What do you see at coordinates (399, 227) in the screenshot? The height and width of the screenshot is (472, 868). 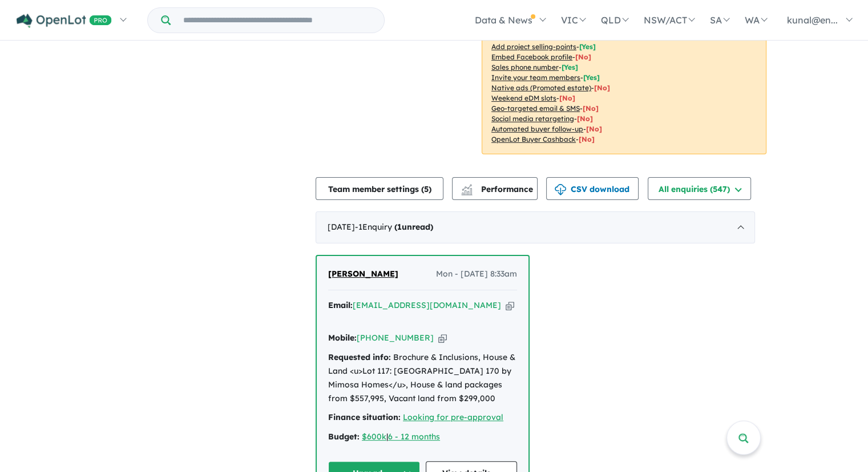 I see `span: 1` at bounding box center [399, 227].